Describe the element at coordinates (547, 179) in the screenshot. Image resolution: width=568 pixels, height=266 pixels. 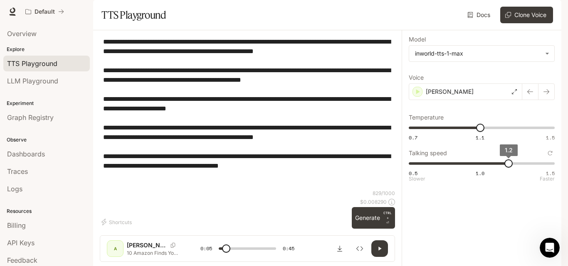
I see `p: Faster` at that location.